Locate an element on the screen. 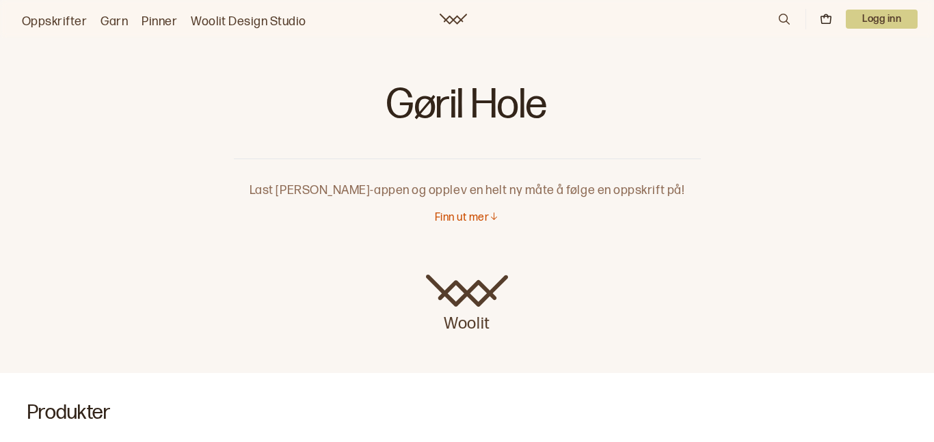 The width and height of the screenshot is (934, 442). h1: Gøril Hole is located at coordinates (467, 109).